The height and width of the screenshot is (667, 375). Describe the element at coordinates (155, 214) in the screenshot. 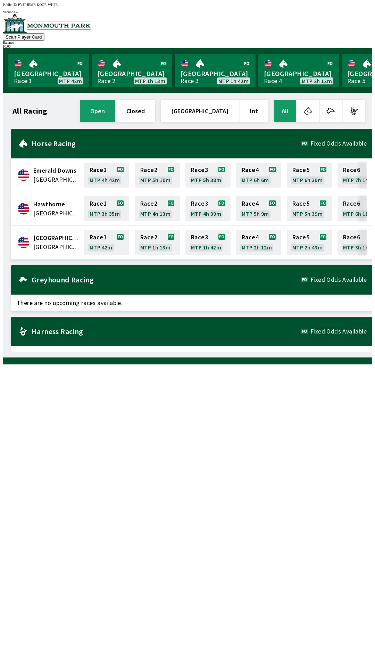

I see `span: MTP 4h 13m` at that location.